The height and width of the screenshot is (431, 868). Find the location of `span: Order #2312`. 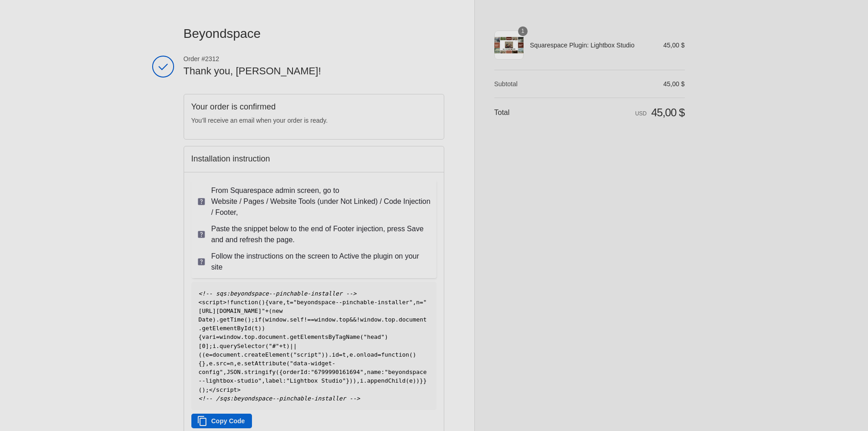

span: Order #2312 is located at coordinates (314, 59).